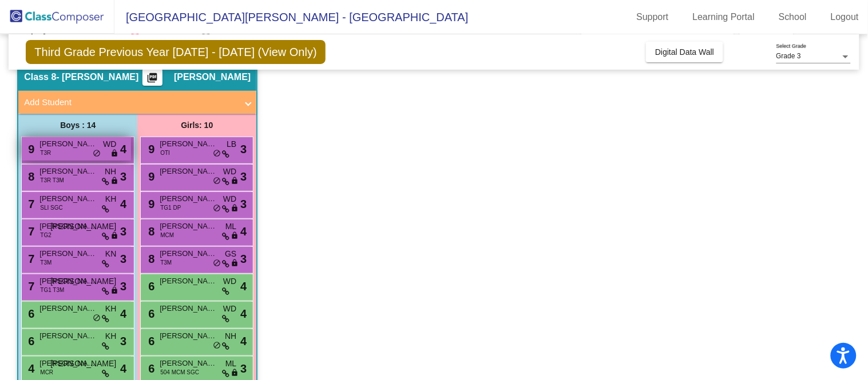 Image resolution: width=868 pixels, height=380 pixels. Describe the element at coordinates (165, 153) in the screenshot. I see `span: OTI` at that location.